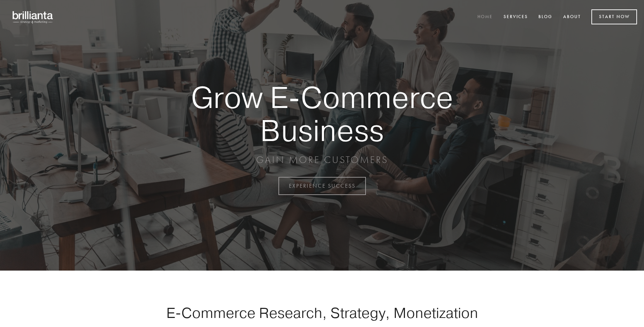  I want to click on a: Home, so click(485, 17).